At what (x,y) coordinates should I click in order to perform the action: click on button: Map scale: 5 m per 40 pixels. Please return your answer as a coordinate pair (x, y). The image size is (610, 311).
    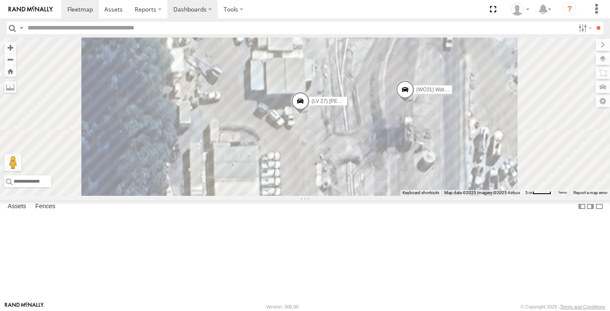
    Looking at the image, I should click on (538, 193).